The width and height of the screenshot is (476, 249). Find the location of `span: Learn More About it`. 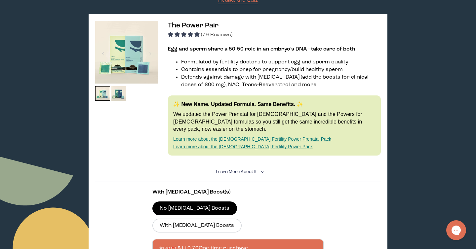

span: Learn More About it is located at coordinates (236, 172).